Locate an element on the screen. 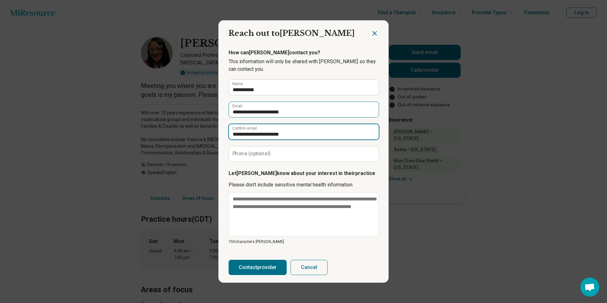 The width and height of the screenshot is (607, 303). label: Name is located at coordinates (238, 84).